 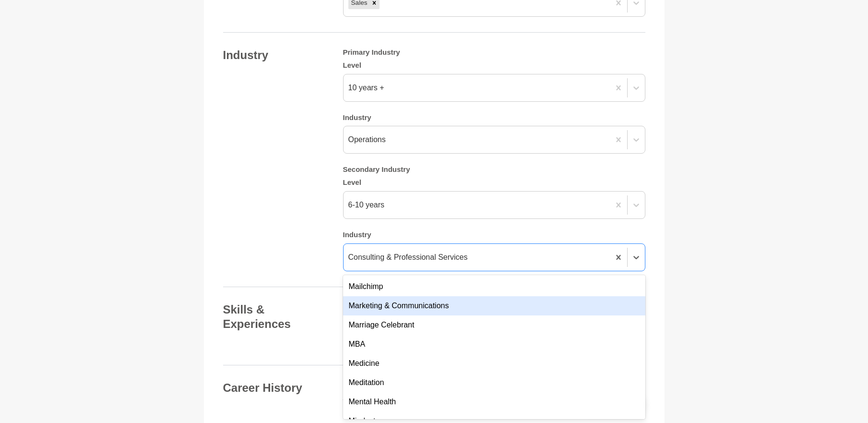 What do you see at coordinates (495, 286) in the screenshot?
I see `div: Mailchimp` at bounding box center [495, 286].